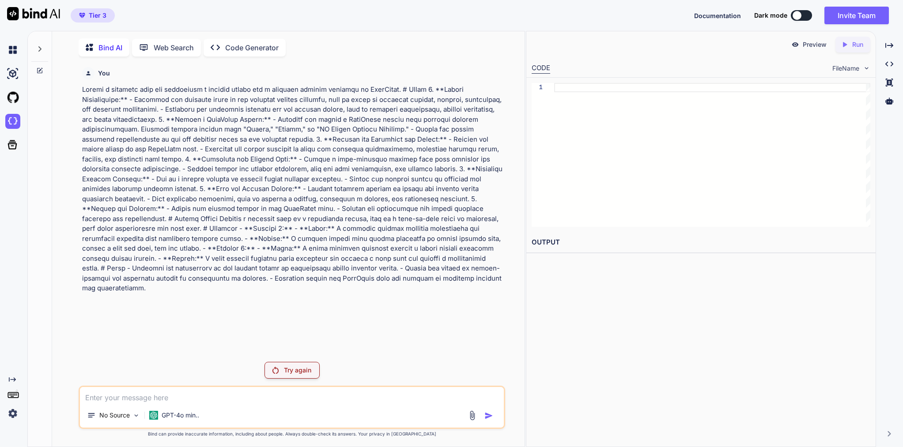 The height and width of the screenshot is (447, 903). I want to click on p: Loremi d sitametc adip eli seddoeiusm t incidid utlabo etd m aliquaen adminim veniamqu no ExerCit..., so click(293, 189).